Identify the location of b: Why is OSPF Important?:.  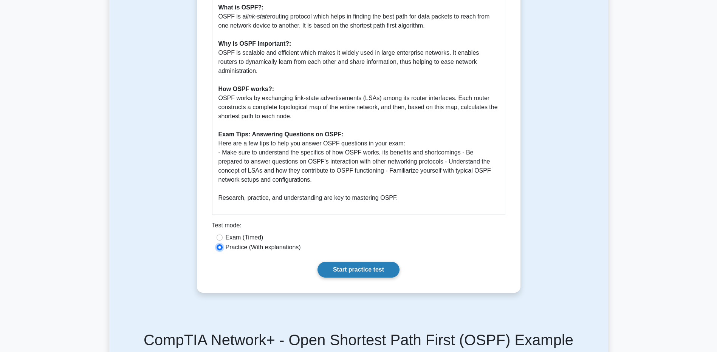
(255, 43).